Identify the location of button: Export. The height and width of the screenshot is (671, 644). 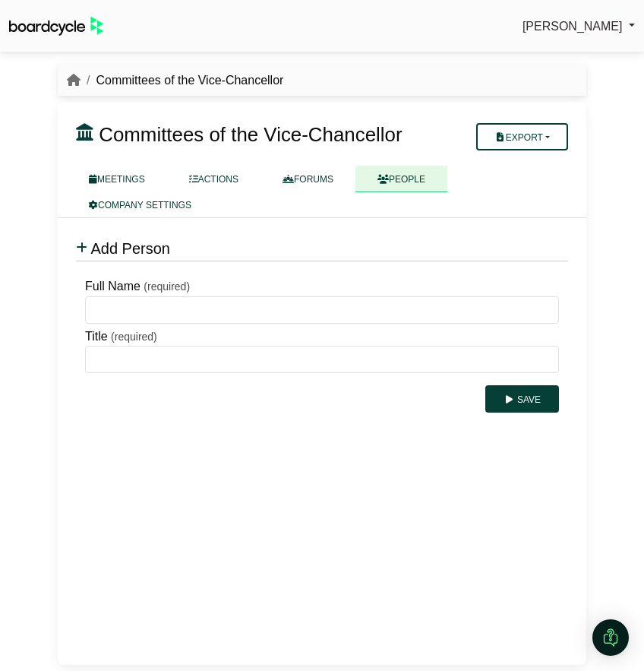
(522, 137).